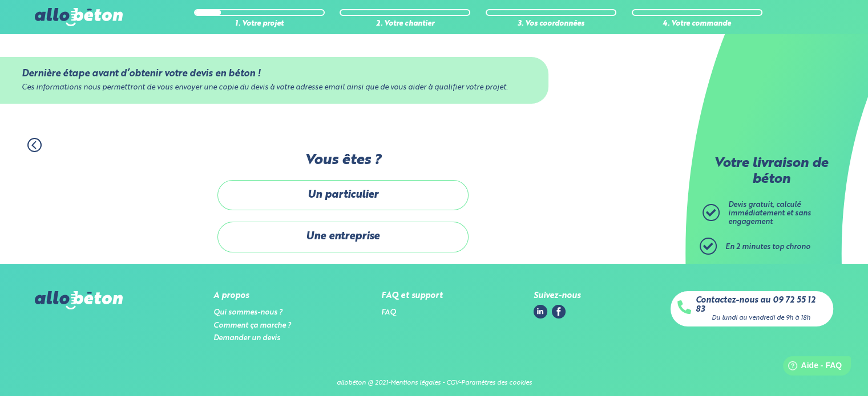 The image size is (868, 396). Describe the element at coordinates (767, 247) in the screenshot. I see `span: En 2 minutes top chrono` at that location.